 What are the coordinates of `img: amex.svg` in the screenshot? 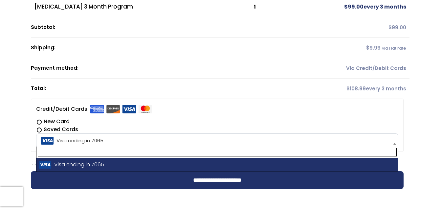 It's located at (97, 109).